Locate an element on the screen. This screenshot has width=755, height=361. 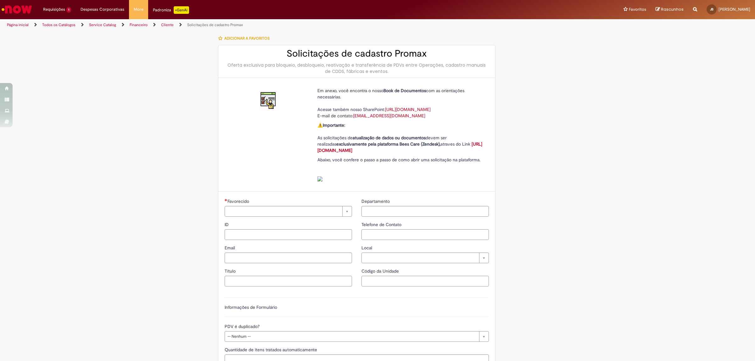
span: ID is located at coordinates (227, 225).